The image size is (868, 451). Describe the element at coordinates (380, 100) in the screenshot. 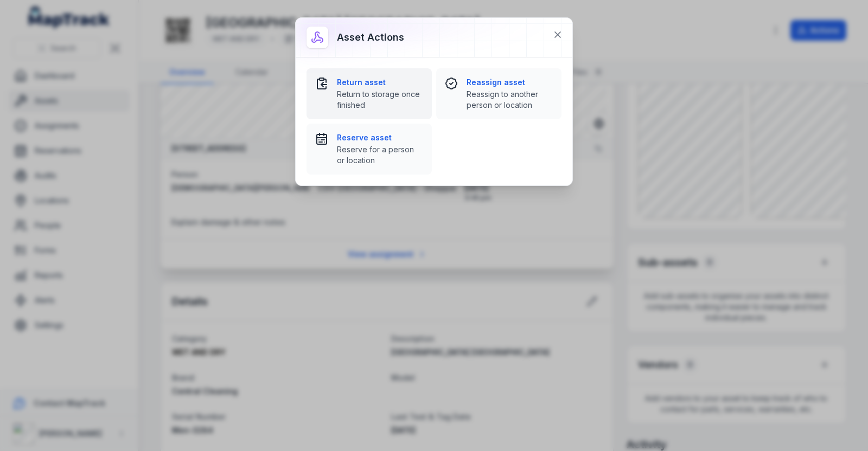

I see `span: Return to storage once finished` at that location.